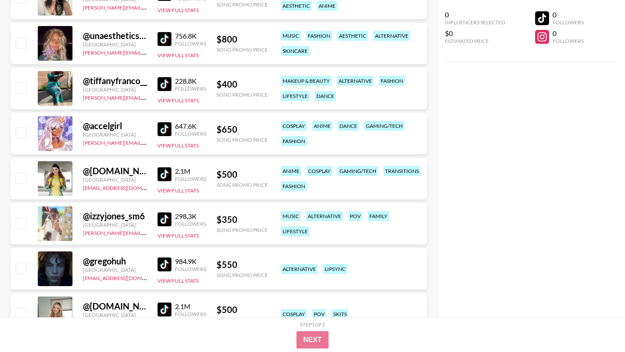 The height and width of the screenshot is (352, 625). What do you see at coordinates (340, 314) in the screenshot?
I see `div: skits` at bounding box center [340, 314].